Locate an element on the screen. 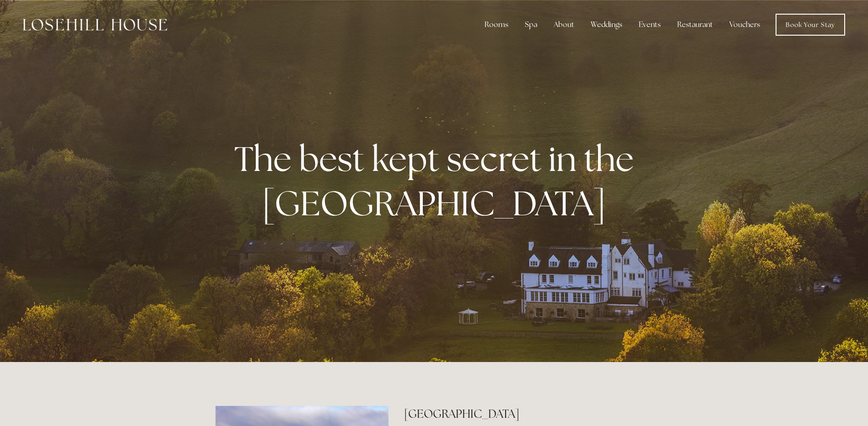  div: Rooms is located at coordinates (496, 24).